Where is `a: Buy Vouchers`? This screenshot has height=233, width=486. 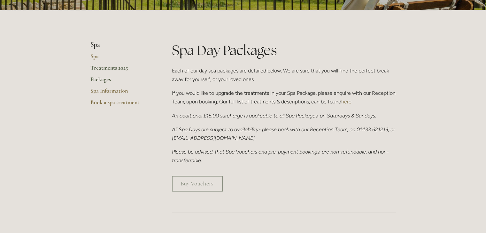 a: Buy Vouchers is located at coordinates (197, 184).